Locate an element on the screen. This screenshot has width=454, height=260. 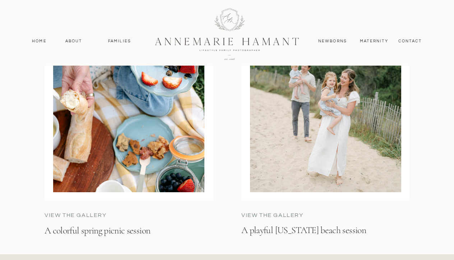
a: Home is located at coordinates (39, 41).